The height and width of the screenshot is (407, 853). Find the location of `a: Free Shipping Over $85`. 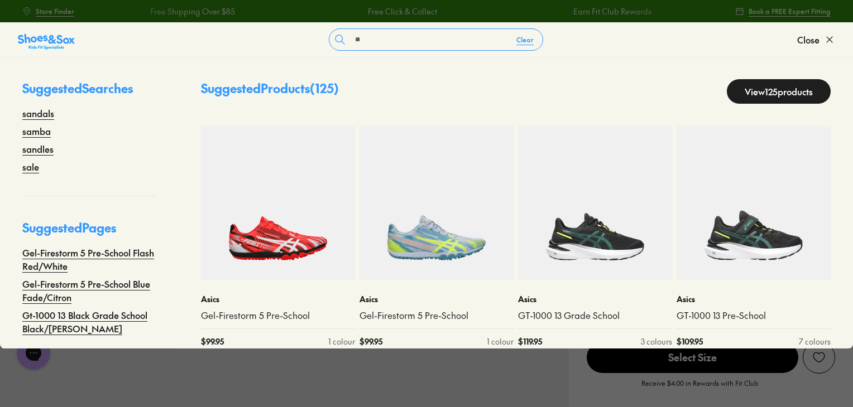

a: Free Shipping Over $85 is located at coordinates (185, 11).